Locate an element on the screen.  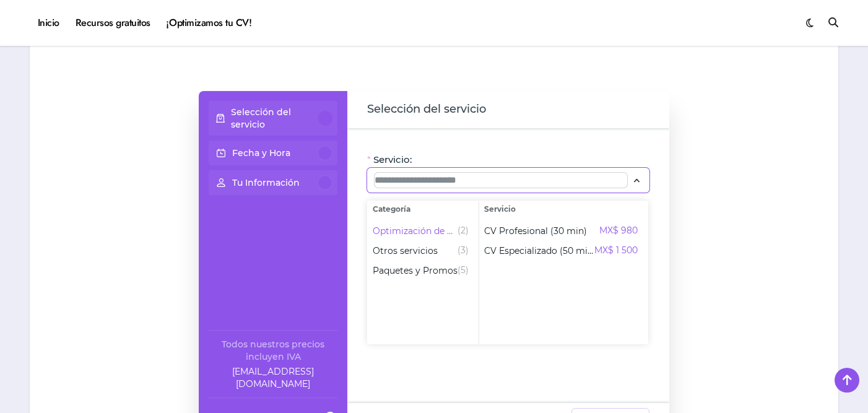
a: Inicio is located at coordinates (48, 23).